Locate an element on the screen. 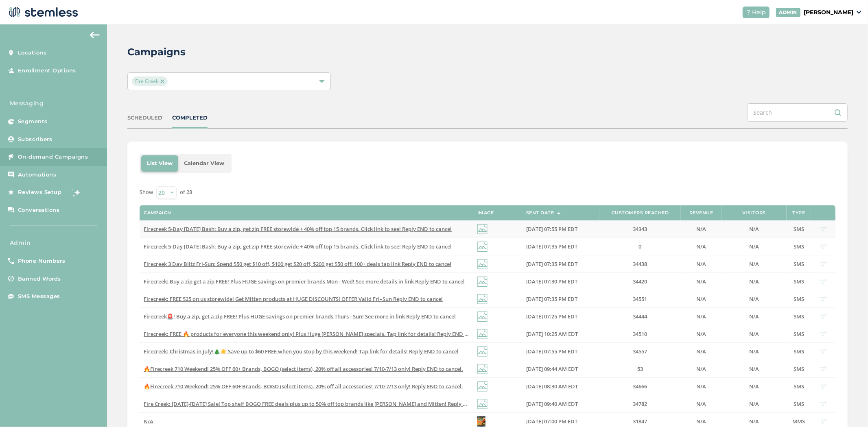 This screenshot has height=427, width=868. label: 0 is located at coordinates (640, 247).